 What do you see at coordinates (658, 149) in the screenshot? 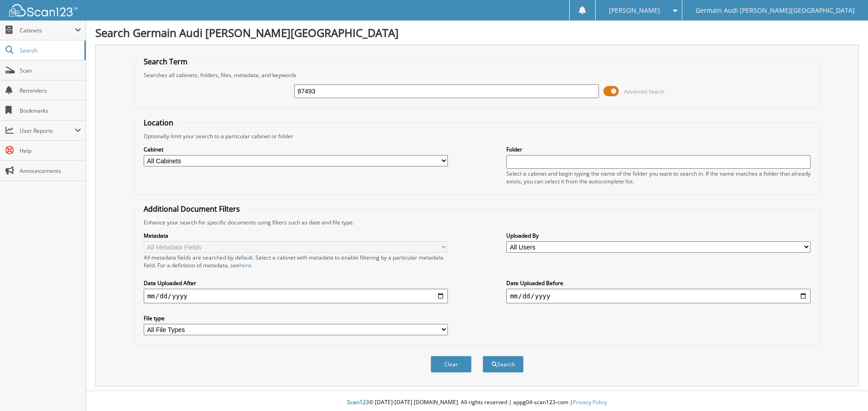
I see `label: Folder` at bounding box center [658, 149].